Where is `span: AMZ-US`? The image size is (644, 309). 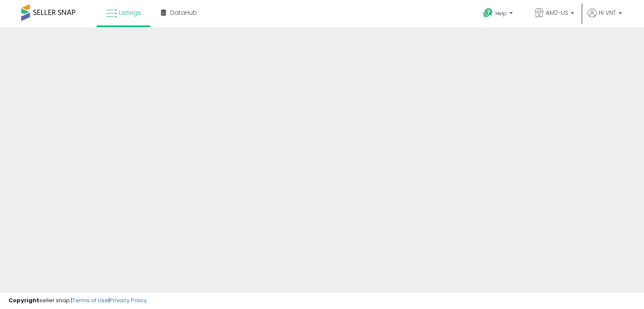 span: AMZ-US is located at coordinates (557, 12).